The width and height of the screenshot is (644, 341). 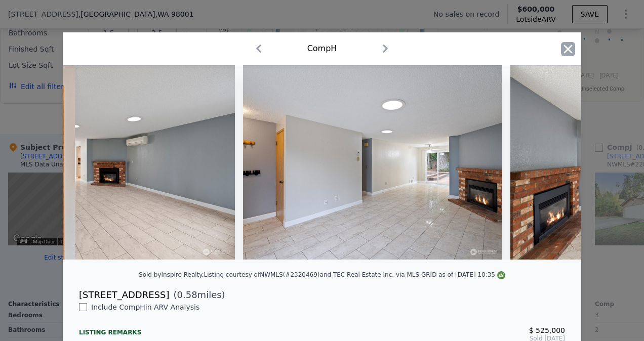 I want to click on div: Listing remarks, so click(x=197, y=328).